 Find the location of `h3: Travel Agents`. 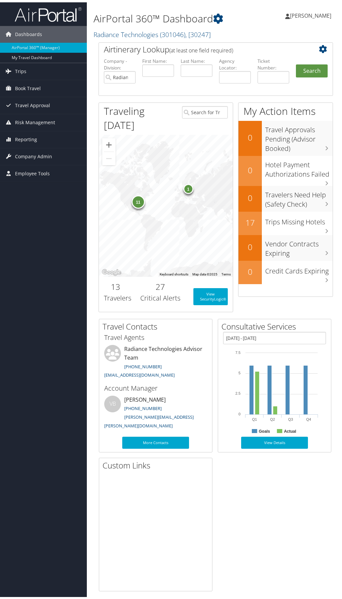

h3: Travel Agents is located at coordinates (156, 335).